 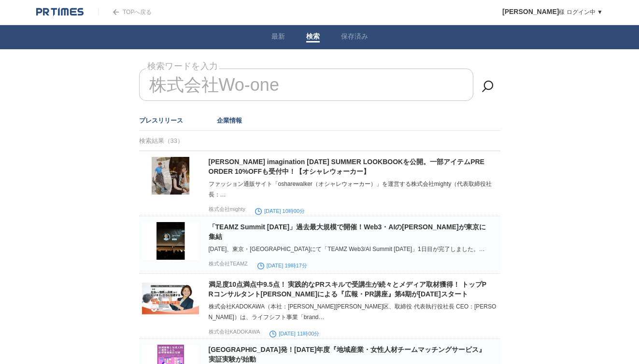 I want to click on img: 48053-135-51c7b13961d21db992b79633509158e8-780x780.jpg, so click(x=170, y=176).